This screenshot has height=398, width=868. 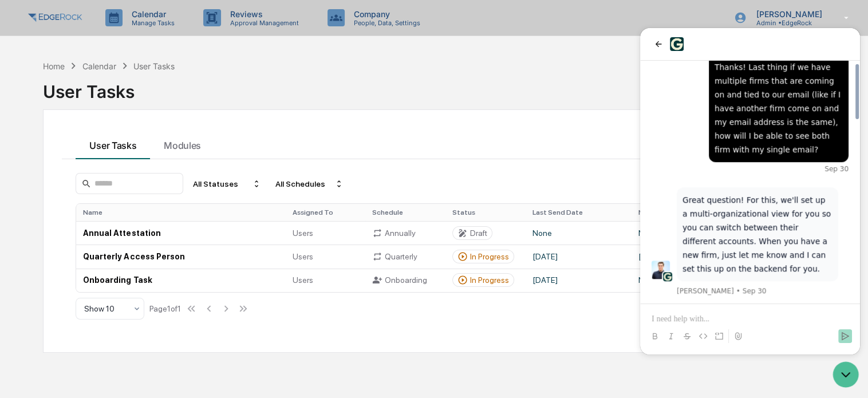 I want to click on div: Page 1 of 1, so click(x=165, y=308).